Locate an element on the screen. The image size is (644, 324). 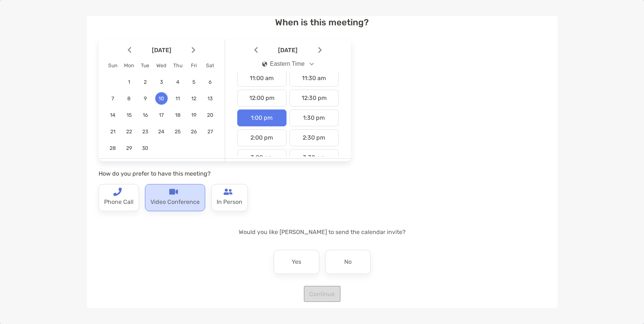
span: 2 is located at coordinates (145, 82).